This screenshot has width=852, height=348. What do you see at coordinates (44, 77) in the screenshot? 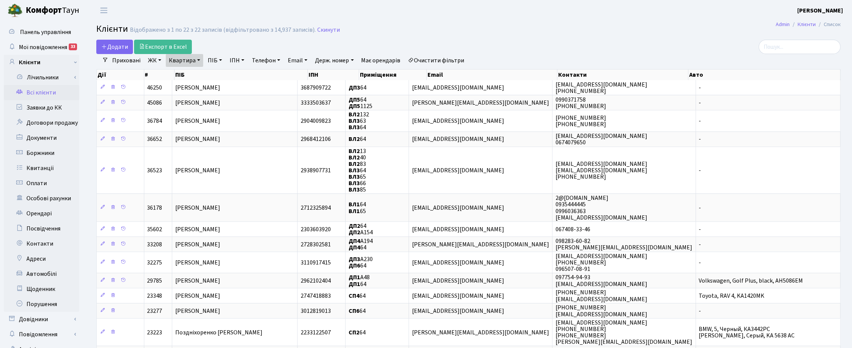
I see `a: Лічильники` at bounding box center [44, 77].